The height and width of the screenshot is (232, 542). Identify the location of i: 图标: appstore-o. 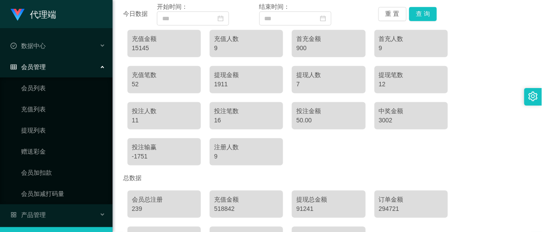
(14, 214).